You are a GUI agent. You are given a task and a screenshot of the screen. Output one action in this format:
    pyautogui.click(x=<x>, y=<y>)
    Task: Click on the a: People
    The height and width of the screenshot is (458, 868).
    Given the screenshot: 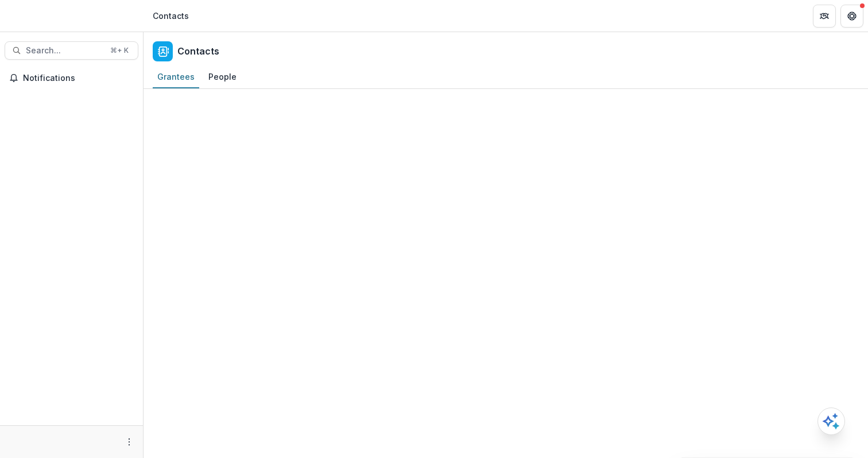 What is the action you would take?
    pyautogui.click(x=222, y=77)
    